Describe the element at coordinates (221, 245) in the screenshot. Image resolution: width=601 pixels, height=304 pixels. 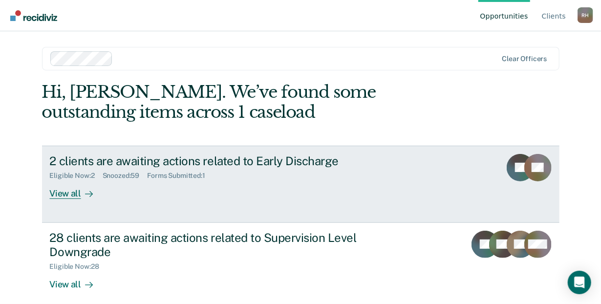
I see `div: 28 clients are awaiting actions related to Supervision Level Downgrade` at that location.